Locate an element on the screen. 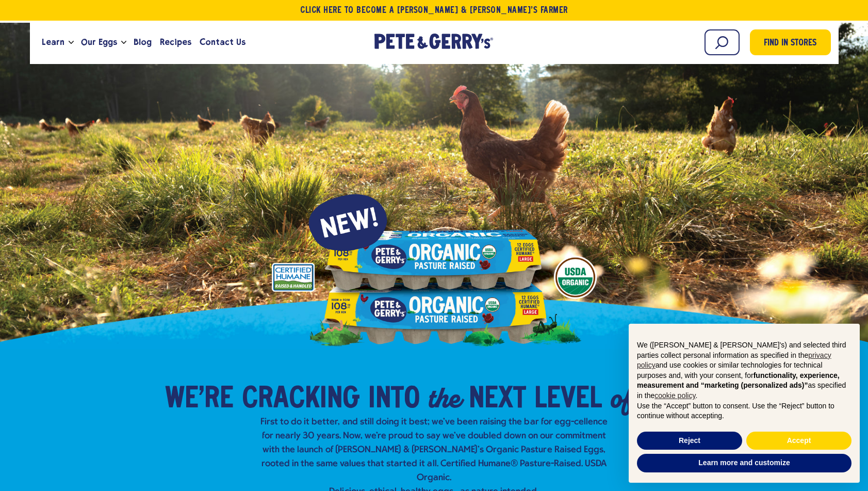  a: Blog is located at coordinates (142, 42).